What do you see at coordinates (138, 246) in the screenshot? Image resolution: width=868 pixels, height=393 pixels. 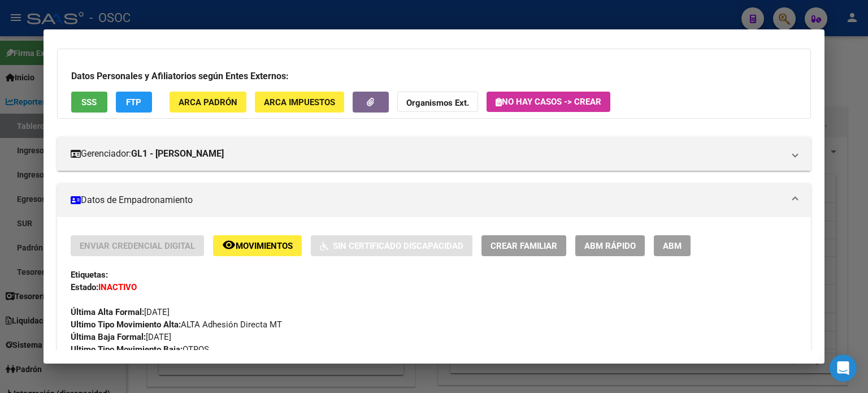 I see `span: Enviar Credencial Digital` at bounding box center [138, 246].